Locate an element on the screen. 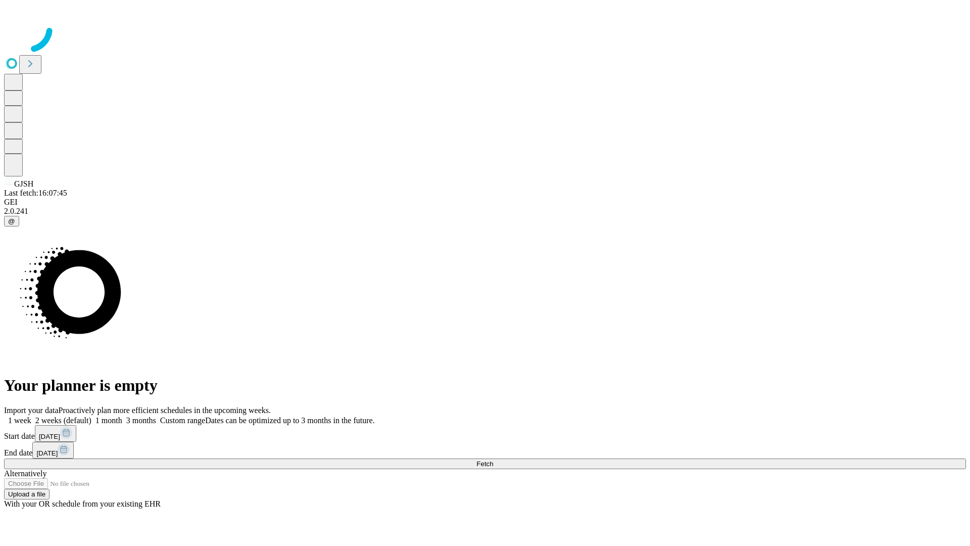  span: 3 months is located at coordinates (141, 420).